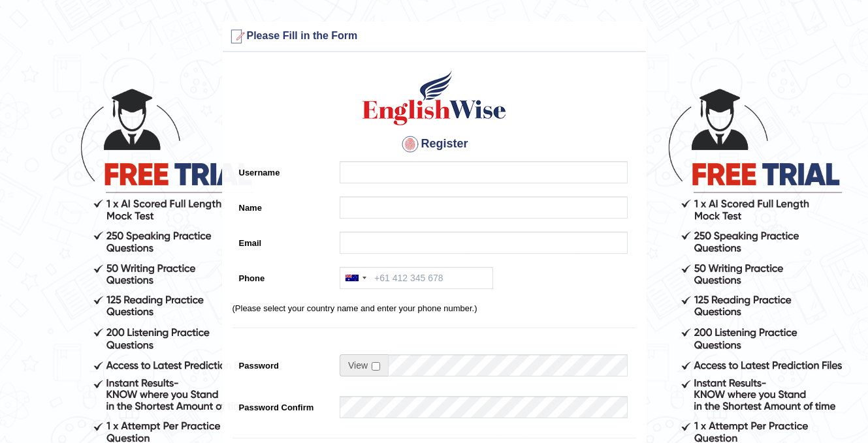 Image resolution: width=868 pixels, height=443 pixels. I want to click on label: Password, so click(283, 363).